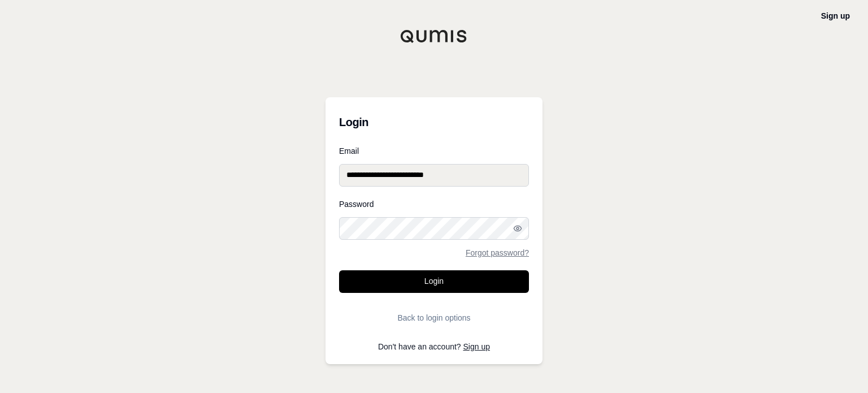  I want to click on button: Login, so click(434, 282).